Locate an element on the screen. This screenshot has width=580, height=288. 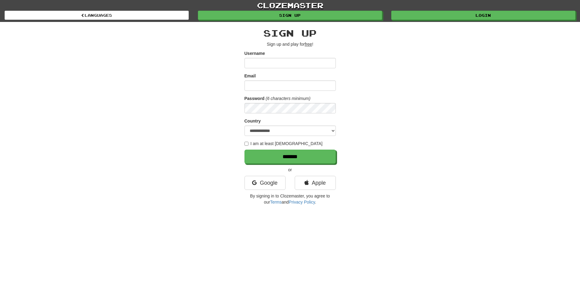
a: Google is located at coordinates (265, 183).